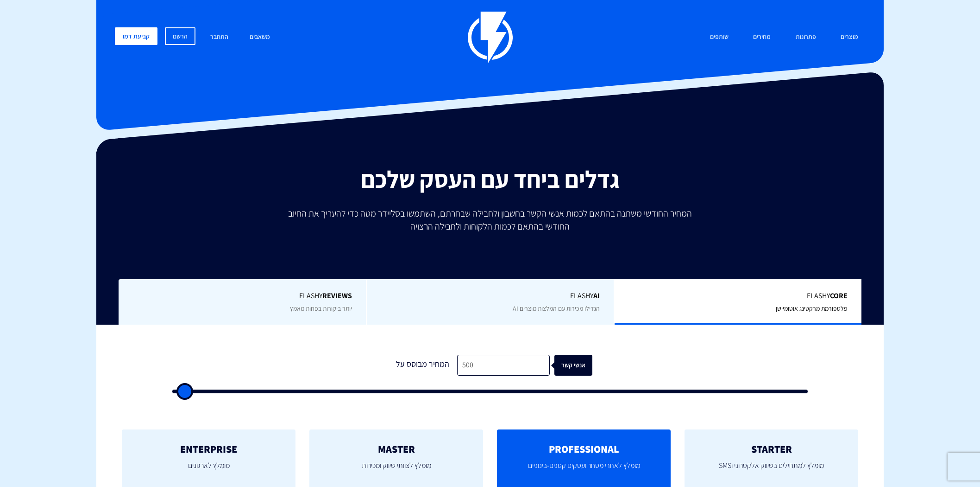 The height and width of the screenshot is (487, 980). I want to click on p: המחיר החודשי משתנה בהתאם לכמות אנשי הקשר בחשבון ולחבילה שבחרתם, השתמשו בסליידר מטה כדי להעריך את ..., so click(490, 220).